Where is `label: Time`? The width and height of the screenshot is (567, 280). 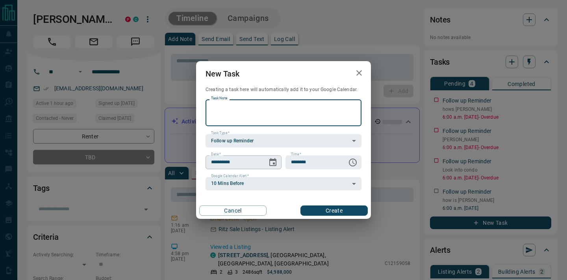
label: Time is located at coordinates (296, 154).